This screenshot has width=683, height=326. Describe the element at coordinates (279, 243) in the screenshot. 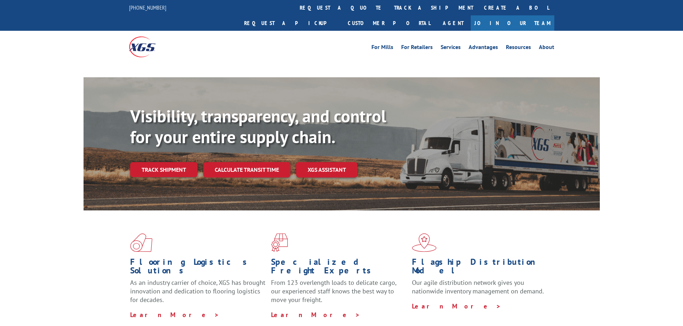

I see `img: xgs-icon-focused-on-flooring-red` at that location.